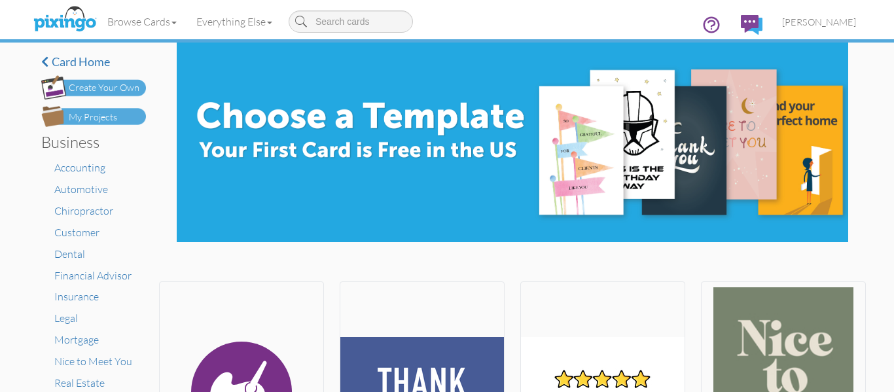 The width and height of the screenshot is (894, 392). I want to click on div: Create Your Own, so click(104, 88).